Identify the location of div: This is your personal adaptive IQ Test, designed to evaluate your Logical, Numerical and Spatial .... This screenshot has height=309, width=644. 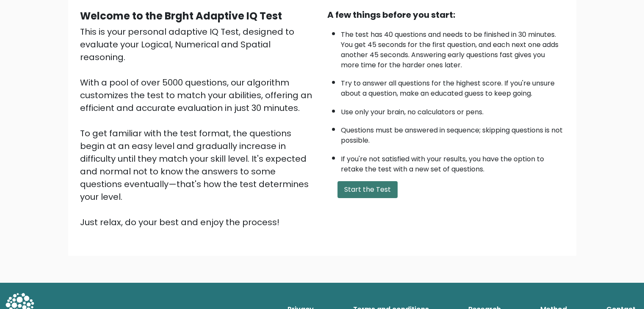
(198, 127).